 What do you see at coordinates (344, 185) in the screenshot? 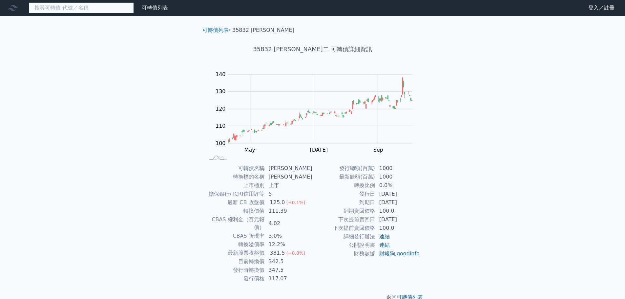
I see `td: 轉換比例` at bounding box center [344, 185].